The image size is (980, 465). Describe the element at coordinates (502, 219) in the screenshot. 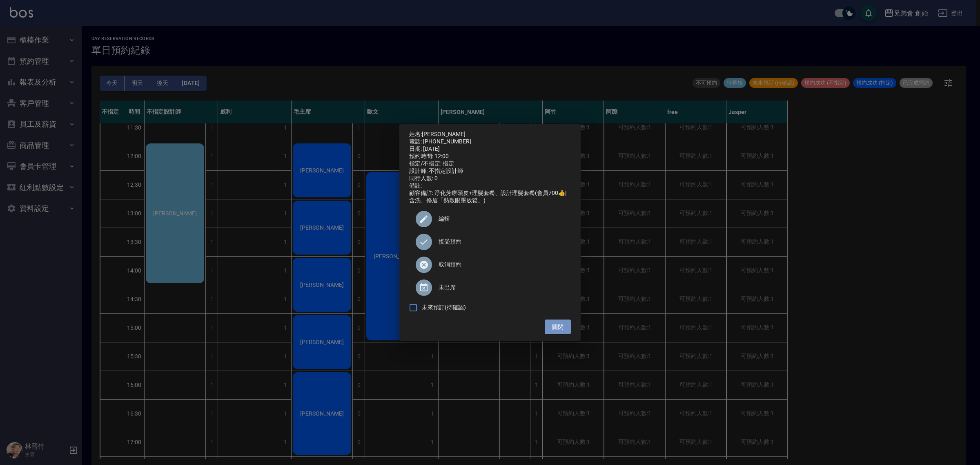

I see `span: 編輯` at that location.